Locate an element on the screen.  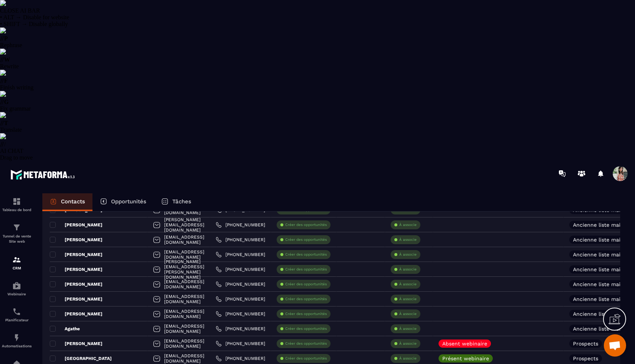
a: automationsautomationsAutomatisations is located at coordinates (16, 341).